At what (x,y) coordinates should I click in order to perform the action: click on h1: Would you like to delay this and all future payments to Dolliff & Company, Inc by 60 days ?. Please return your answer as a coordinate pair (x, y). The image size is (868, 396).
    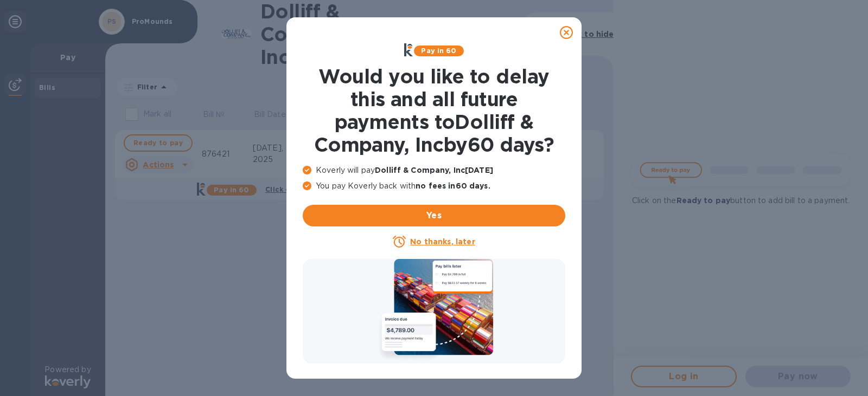
    Looking at the image, I should click on (434, 110).